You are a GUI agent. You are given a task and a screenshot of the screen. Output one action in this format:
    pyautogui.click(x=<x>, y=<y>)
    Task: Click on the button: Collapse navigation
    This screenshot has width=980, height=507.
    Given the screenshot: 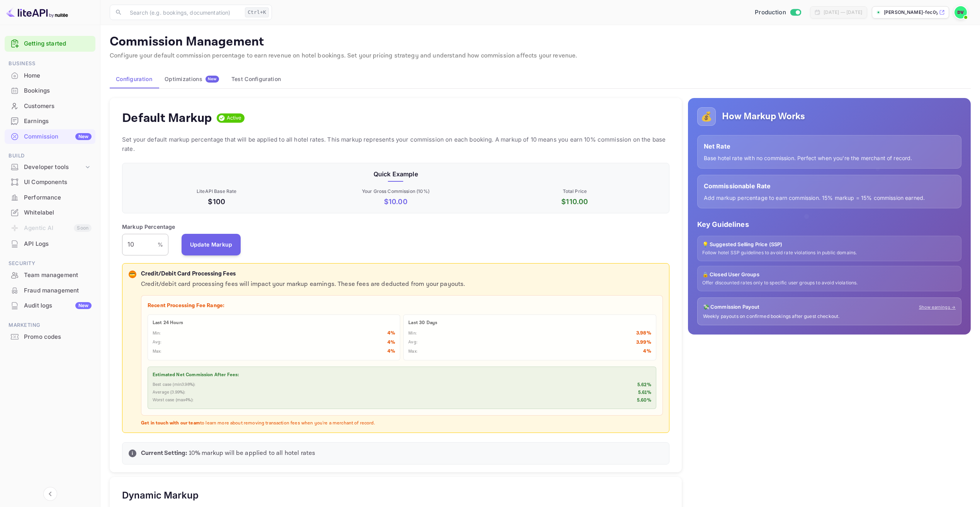 What is the action you would take?
    pyautogui.click(x=51, y=494)
    